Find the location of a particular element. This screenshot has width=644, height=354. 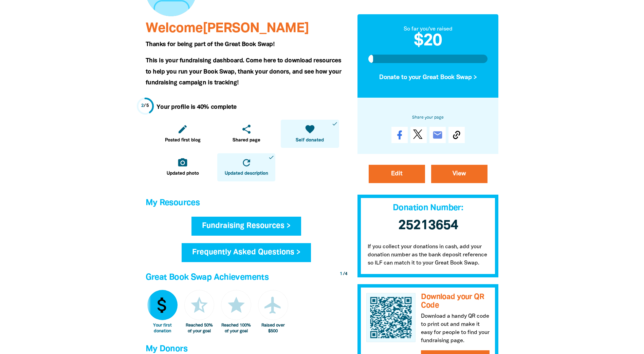

h4: Great Book Swap Achievements is located at coordinates (246, 278).